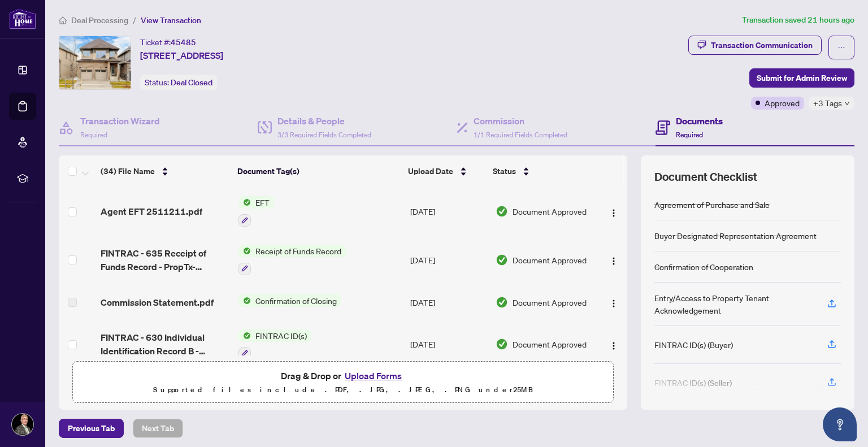 This screenshot has height=447, width=868. What do you see at coordinates (541, 171) in the screenshot?
I see `th: Status` at bounding box center [541, 171].